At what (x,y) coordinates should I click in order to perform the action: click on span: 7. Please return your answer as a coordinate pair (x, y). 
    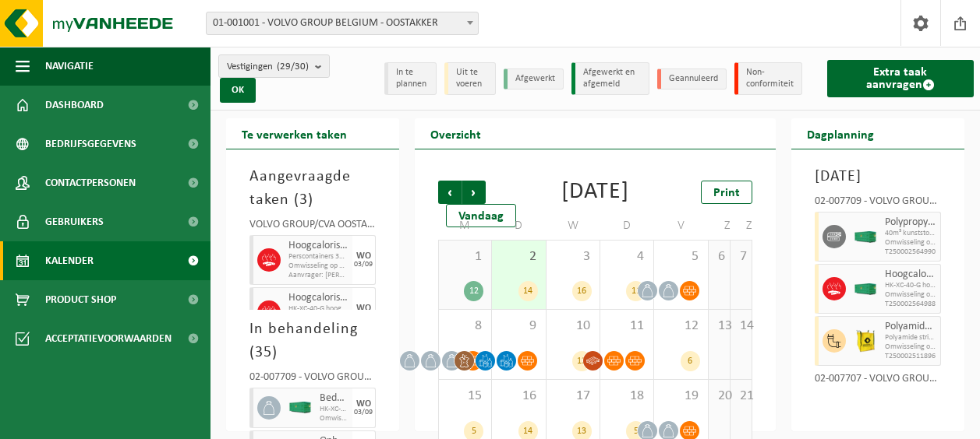
    Looking at the image, I should click on (740, 257).